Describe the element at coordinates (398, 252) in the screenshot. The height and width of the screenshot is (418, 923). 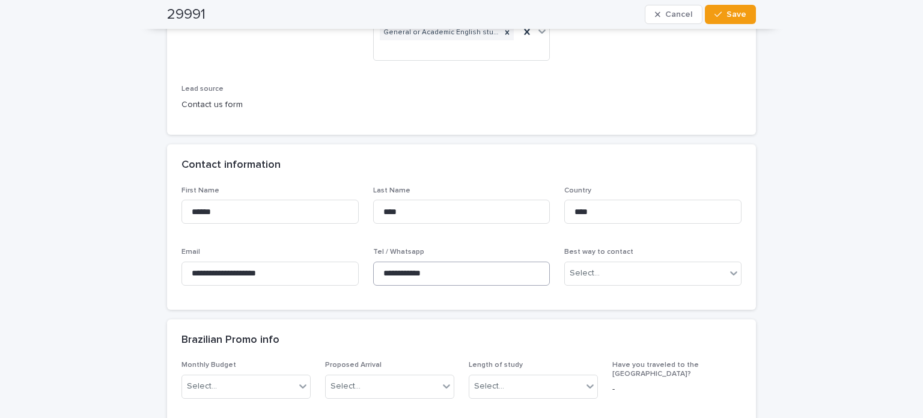
I see `span: Tel / Whatsapp` at that location.